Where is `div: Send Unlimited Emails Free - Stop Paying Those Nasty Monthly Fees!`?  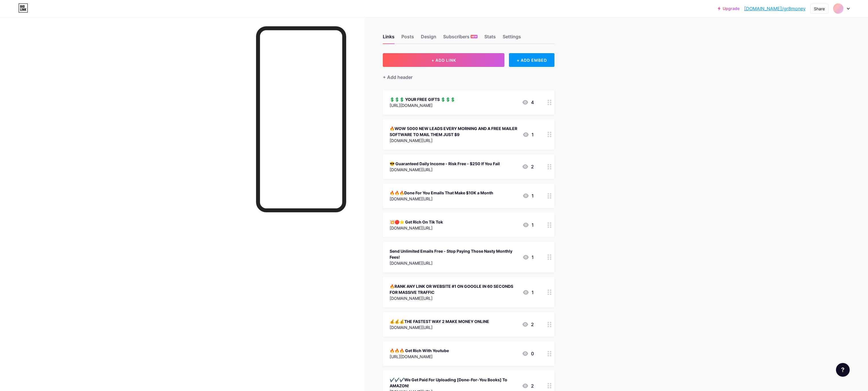
div: Send Unlimited Emails Free - Stop Paying Those Nasty Monthly Fees! is located at coordinates (454, 255).